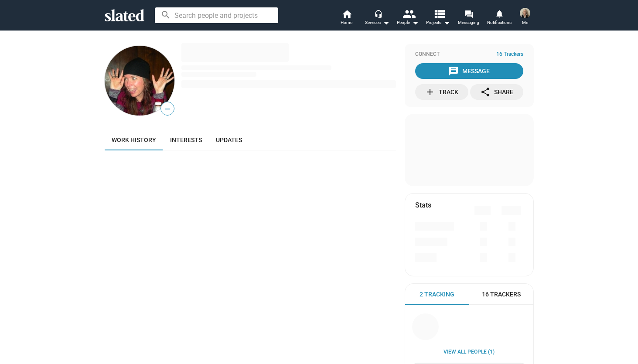 Image resolution: width=638 pixels, height=364 pixels. What do you see at coordinates (438, 19) in the screenshot?
I see `button: Projects` at bounding box center [438, 19].